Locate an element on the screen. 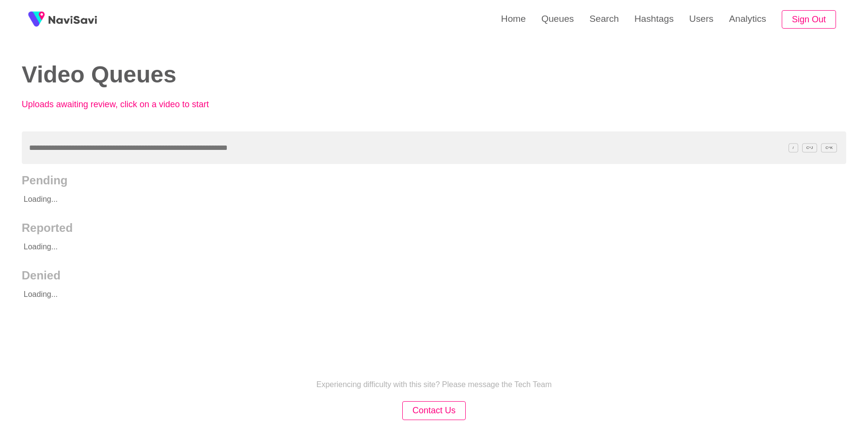 The image size is (868, 423). span: C^J is located at coordinates (810, 147).